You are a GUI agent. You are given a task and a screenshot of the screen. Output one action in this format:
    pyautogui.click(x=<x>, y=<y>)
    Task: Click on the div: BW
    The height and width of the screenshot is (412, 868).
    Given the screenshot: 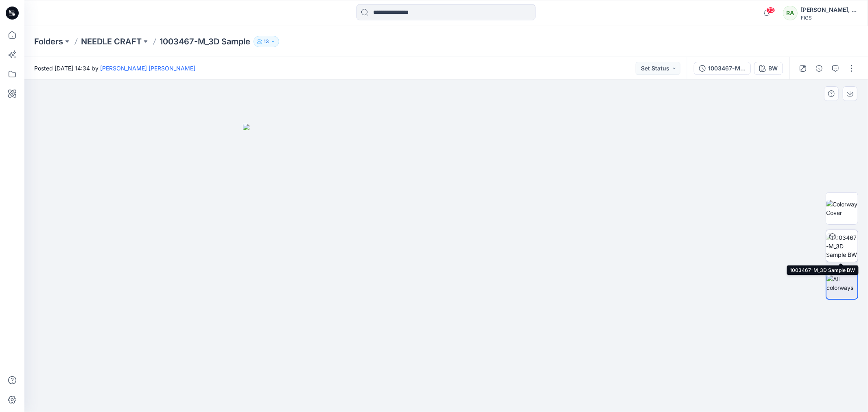 What is the action you would take?
    pyautogui.click(x=773, y=68)
    